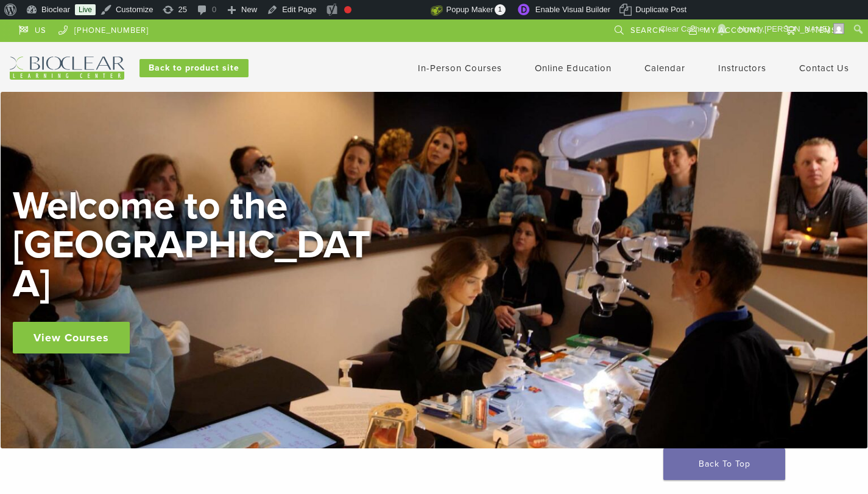 The width and height of the screenshot is (868, 494). Describe the element at coordinates (33, 29) in the screenshot. I see `a: US` at that location.